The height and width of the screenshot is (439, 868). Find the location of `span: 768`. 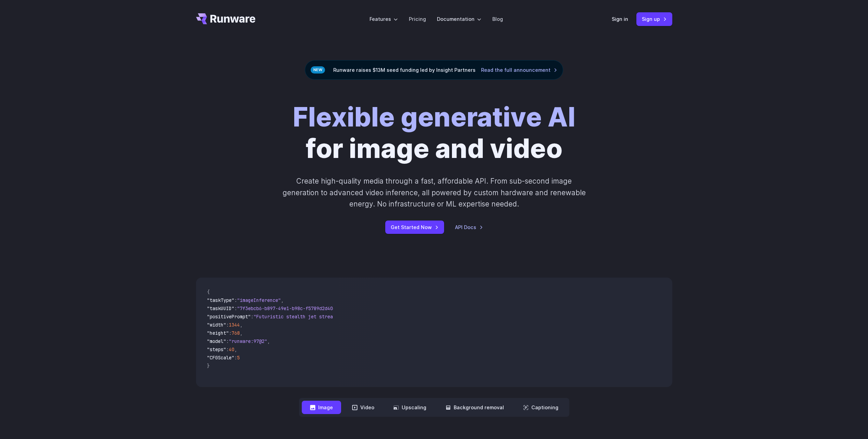

span: 768 is located at coordinates (236, 333).